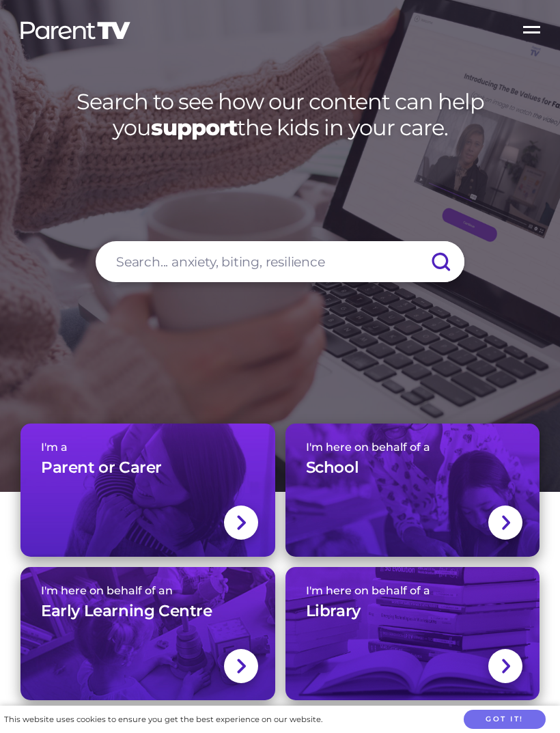 This screenshot has width=560, height=733. What do you see at coordinates (504, 719) in the screenshot?
I see `button: Got it!` at bounding box center [504, 719].